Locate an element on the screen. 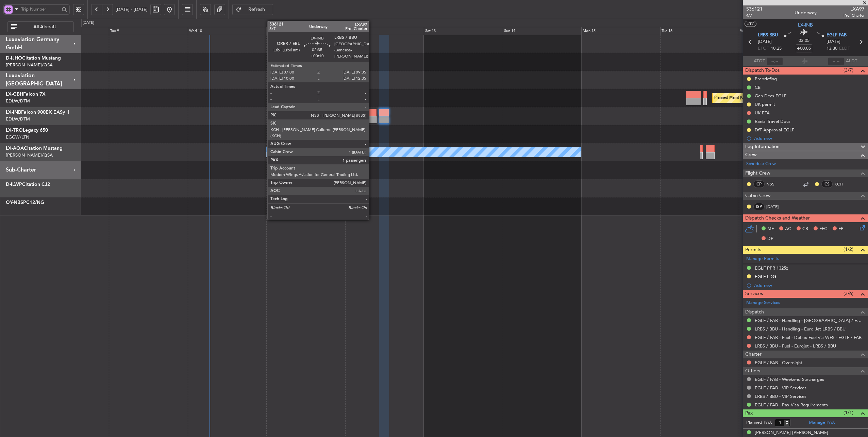 The image size is (868, 437). div: CB is located at coordinates (757, 87).